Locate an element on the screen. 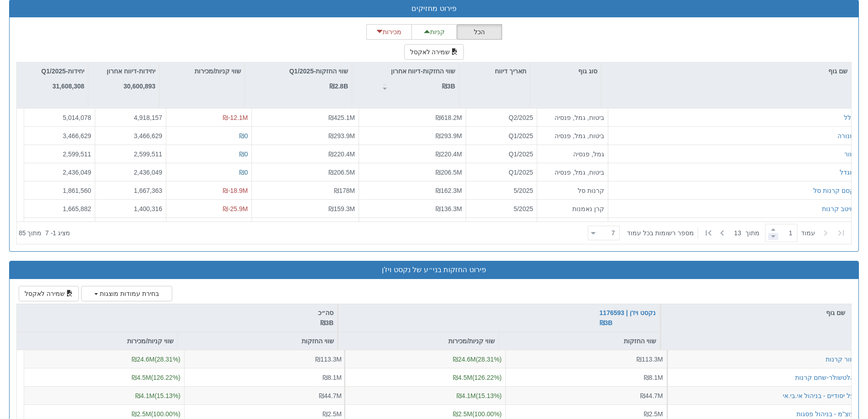 This screenshot has height=419, width=868. div: סה״כ is located at coordinates (177, 318).